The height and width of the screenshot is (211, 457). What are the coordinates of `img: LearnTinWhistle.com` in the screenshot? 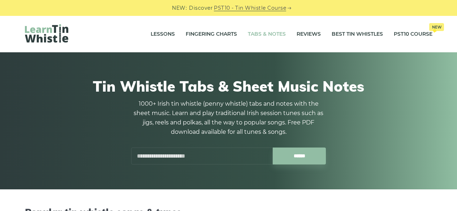 It's located at (47, 33).